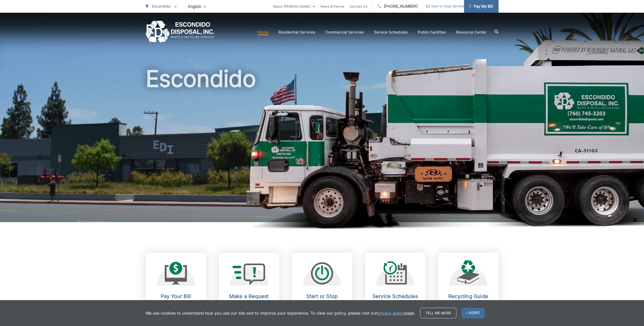  Describe the element at coordinates (468, 297) in the screenshot. I see `h2: Recycling Guide` at that location.